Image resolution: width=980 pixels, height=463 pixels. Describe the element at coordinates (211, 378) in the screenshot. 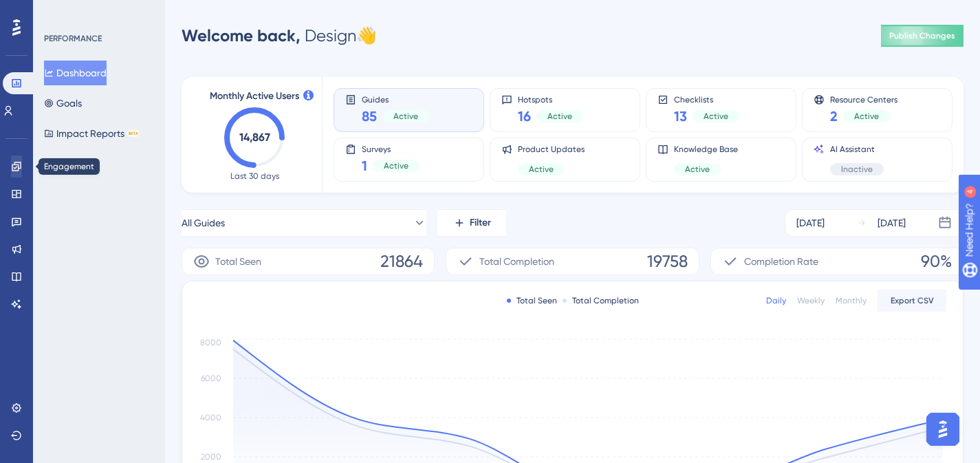

I see `tspan: 6000` at that location.